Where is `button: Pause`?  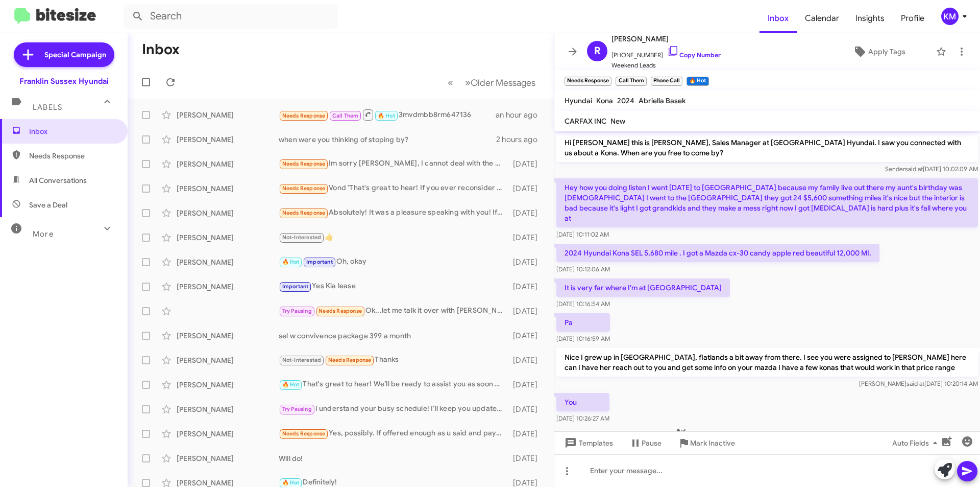
button: Pause is located at coordinates (646, 443).